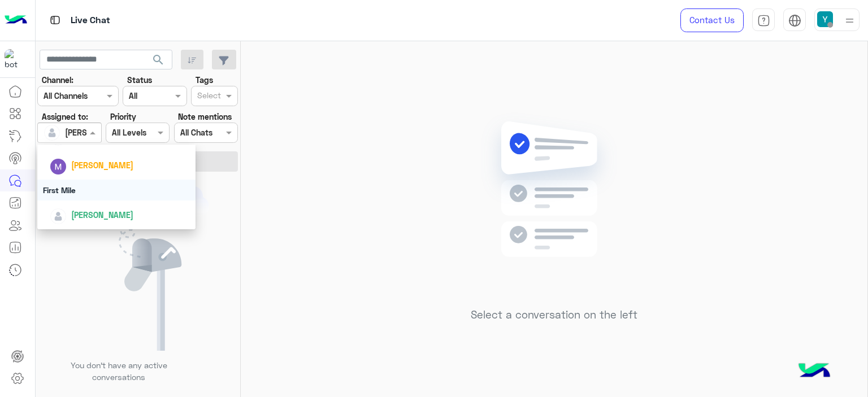  Describe the element at coordinates (158, 60) in the screenshot. I see `span: search` at that location.